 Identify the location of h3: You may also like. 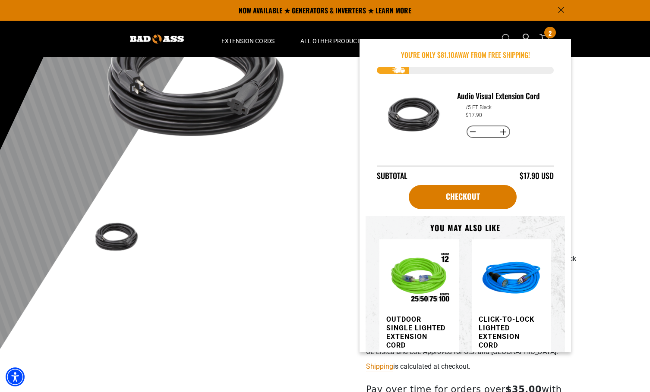
(465, 228).